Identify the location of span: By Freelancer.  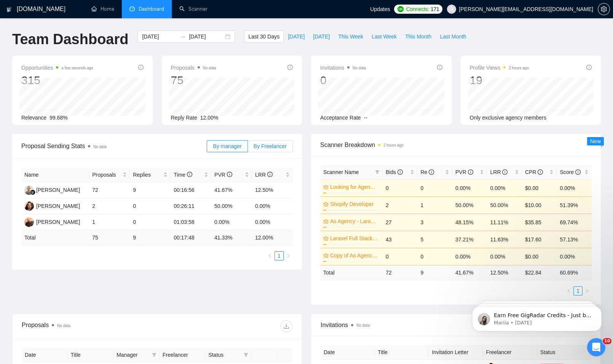
(270, 146).